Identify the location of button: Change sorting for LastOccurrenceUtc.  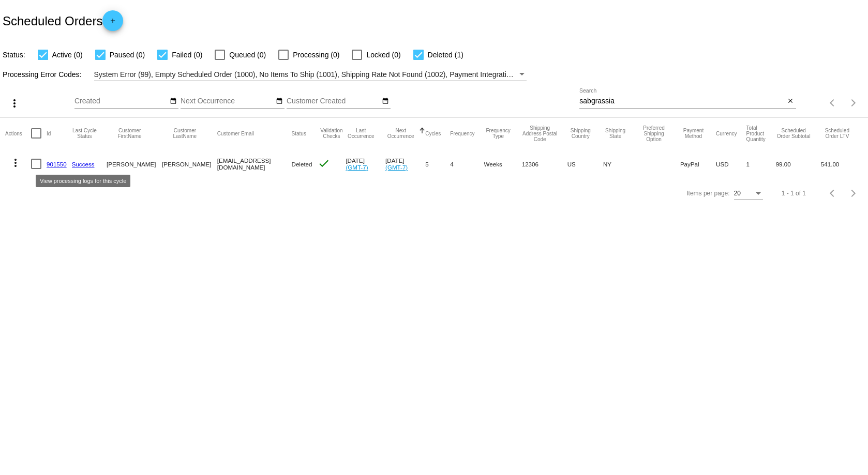
(360, 134).